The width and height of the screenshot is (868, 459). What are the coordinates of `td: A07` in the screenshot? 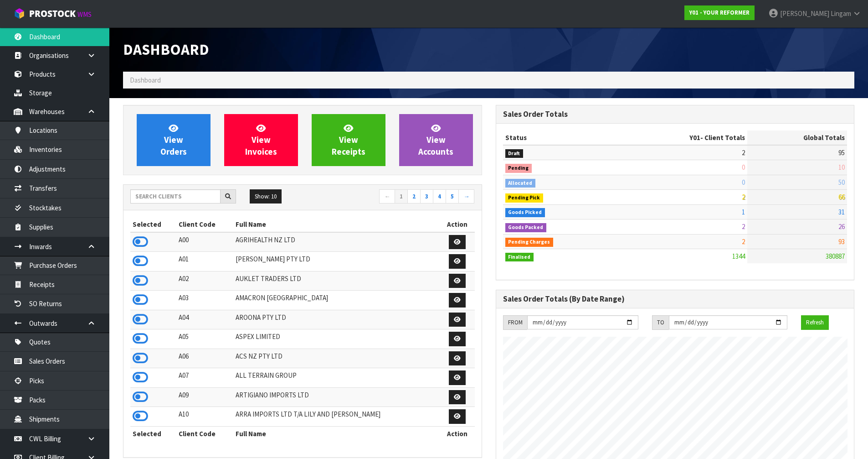 It's located at (205, 378).